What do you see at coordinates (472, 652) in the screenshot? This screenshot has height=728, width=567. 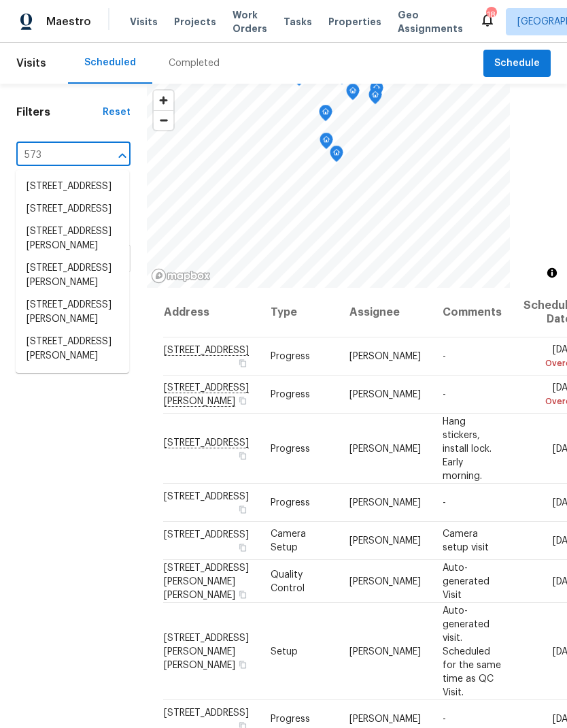 I see `span: Auto-generated visit. Scheduled for the same time as QC Visit.` at bounding box center [472, 652].